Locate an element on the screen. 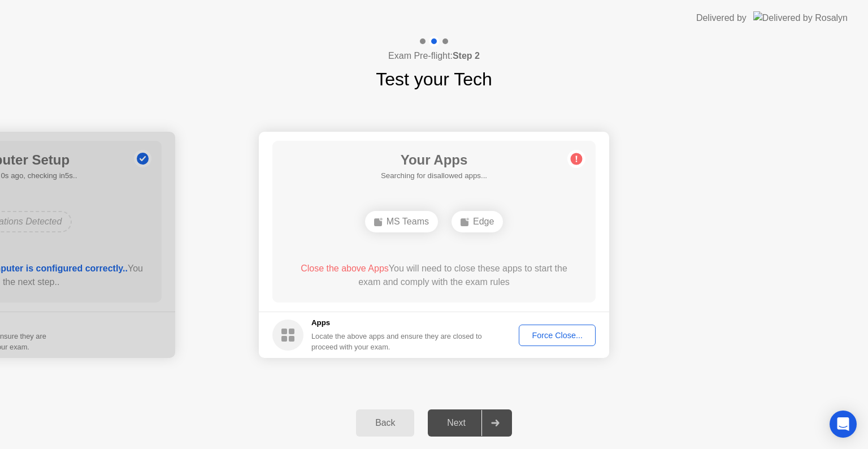  div: Delivered by is located at coordinates (721, 18).